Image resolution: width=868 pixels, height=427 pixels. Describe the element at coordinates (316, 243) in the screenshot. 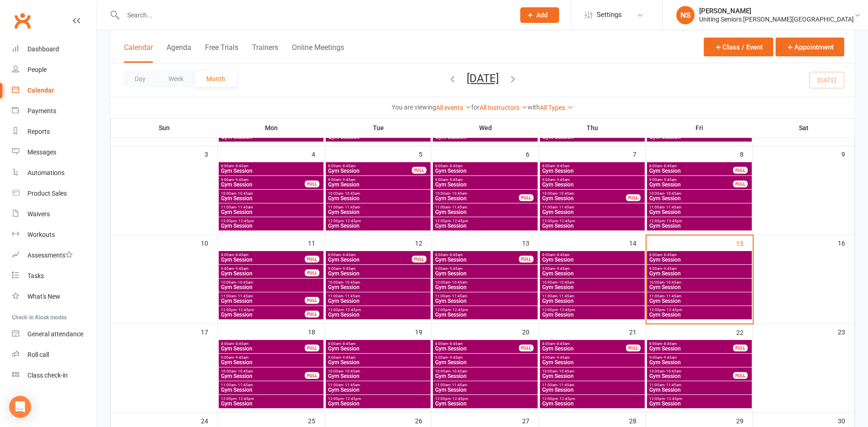

I see `div: 11` at that location.